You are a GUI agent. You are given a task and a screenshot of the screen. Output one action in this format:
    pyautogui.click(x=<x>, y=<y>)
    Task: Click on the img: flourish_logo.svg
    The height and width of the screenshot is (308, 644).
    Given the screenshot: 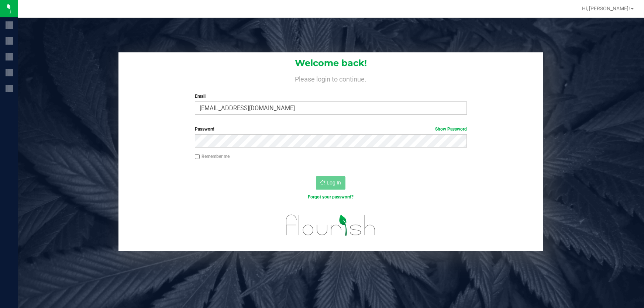 What is the action you would take?
    pyautogui.click(x=331, y=225)
    